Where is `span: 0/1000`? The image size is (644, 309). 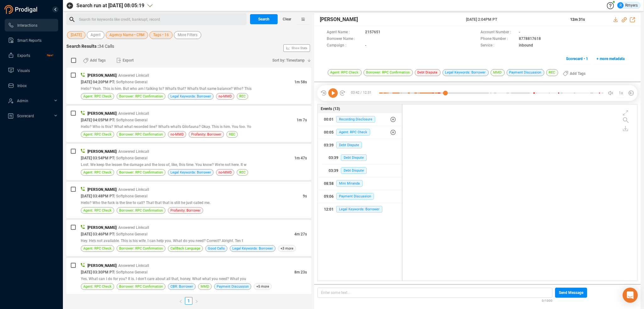
span: 0/1000 is located at coordinates (547, 300).